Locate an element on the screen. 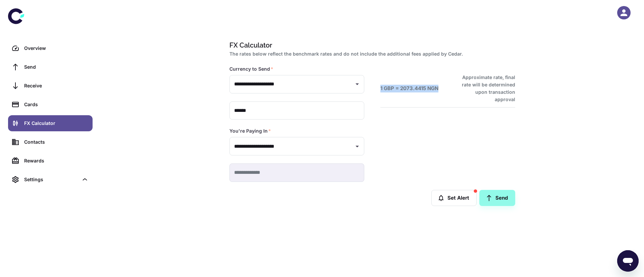 The height and width of the screenshot is (277, 644). div: Overview is located at coordinates (56, 48).